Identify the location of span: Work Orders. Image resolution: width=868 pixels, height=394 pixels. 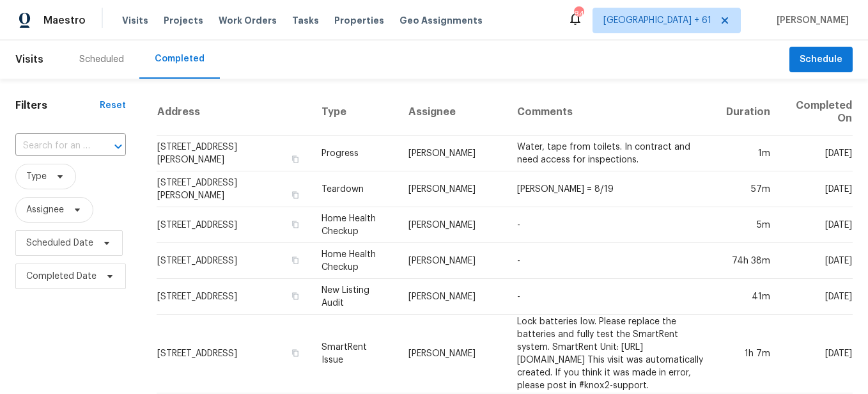
(247, 21).